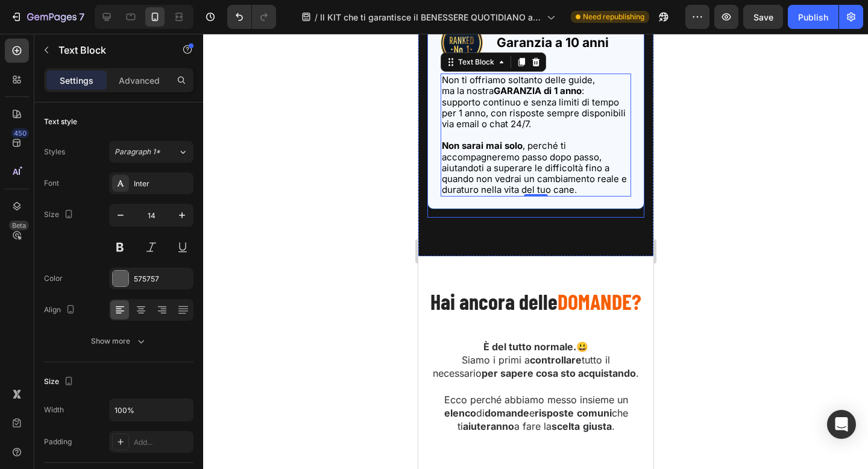 Image resolution: width=868 pixels, height=469 pixels. What do you see at coordinates (64, 112) in the screenshot?
I see `strong: Non sarai mai solo` at bounding box center [64, 112].